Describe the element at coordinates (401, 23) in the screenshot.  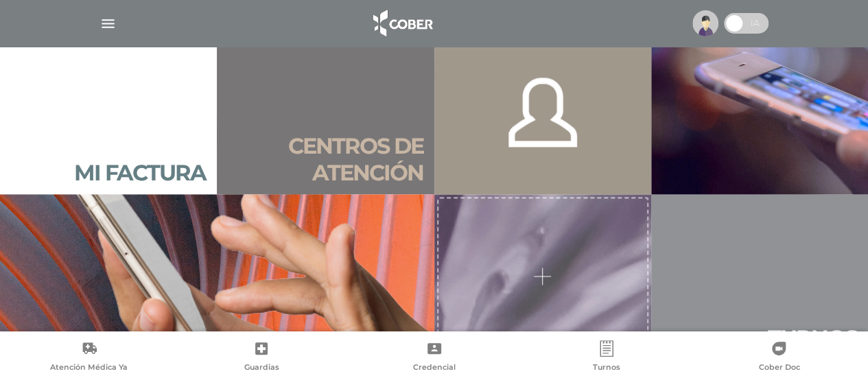
I see `img: logo_cober_home-white.png` at that location.